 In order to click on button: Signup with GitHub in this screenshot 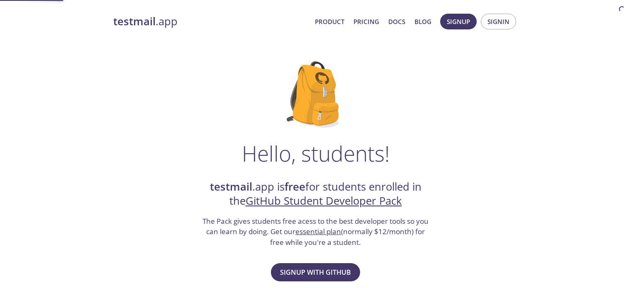, I will do `click(315, 272)`.